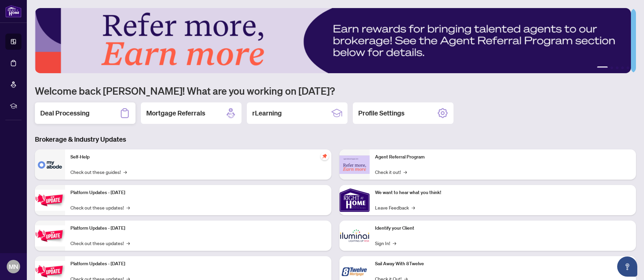 The width and height of the screenshot is (644, 280). What do you see at coordinates (395, 207) in the screenshot?
I see `a: Leave Feedback→` at bounding box center [395, 207].